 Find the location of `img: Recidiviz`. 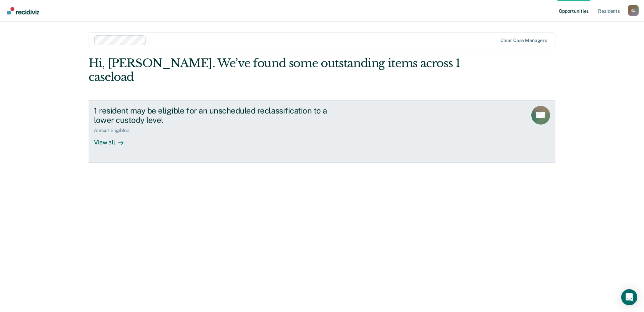

img: Recidiviz is located at coordinates (23, 11).